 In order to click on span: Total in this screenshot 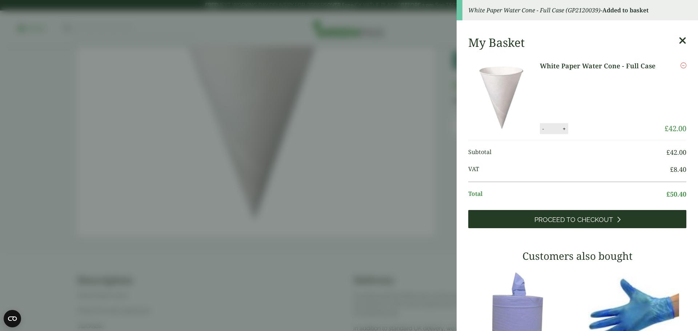, I will do `click(567, 194)`.